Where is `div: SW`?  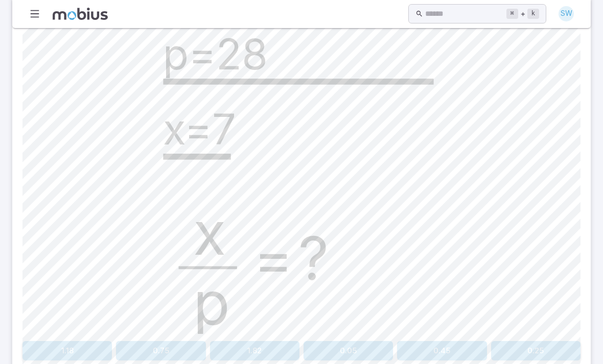 div: SW is located at coordinates (566, 14).